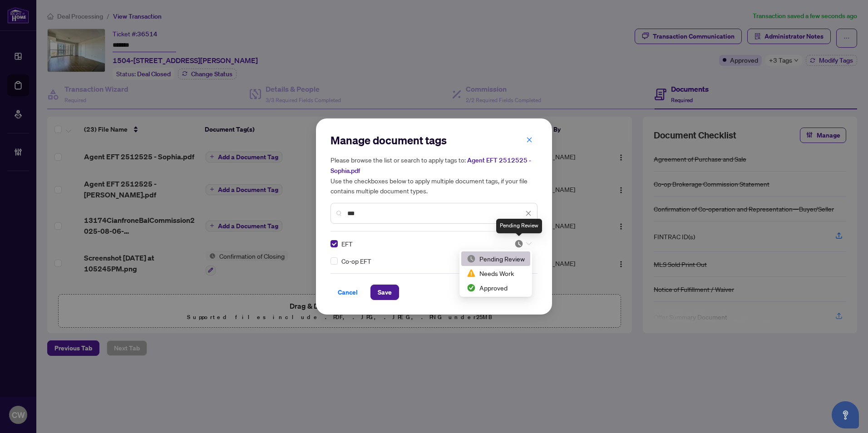 The image size is (868, 433). What do you see at coordinates (347, 244) in the screenshot?
I see `span: EFT` at bounding box center [347, 244].